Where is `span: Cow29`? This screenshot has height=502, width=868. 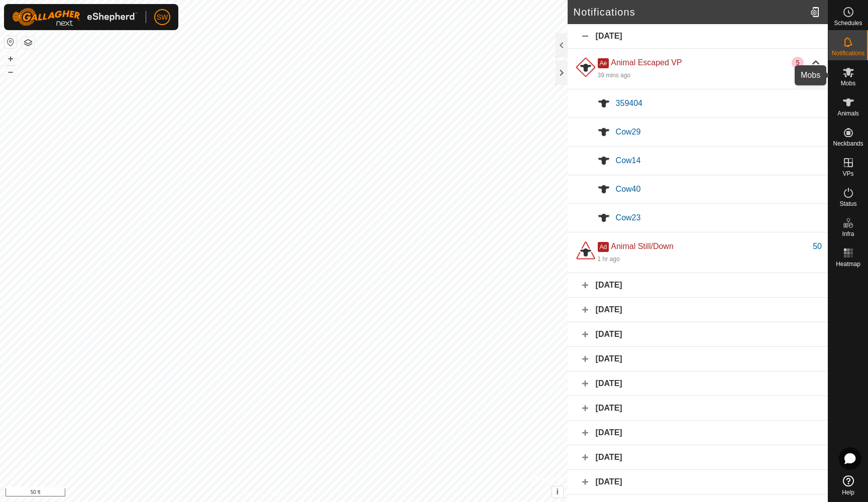 span: Cow29 is located at coordinates (628, 131).